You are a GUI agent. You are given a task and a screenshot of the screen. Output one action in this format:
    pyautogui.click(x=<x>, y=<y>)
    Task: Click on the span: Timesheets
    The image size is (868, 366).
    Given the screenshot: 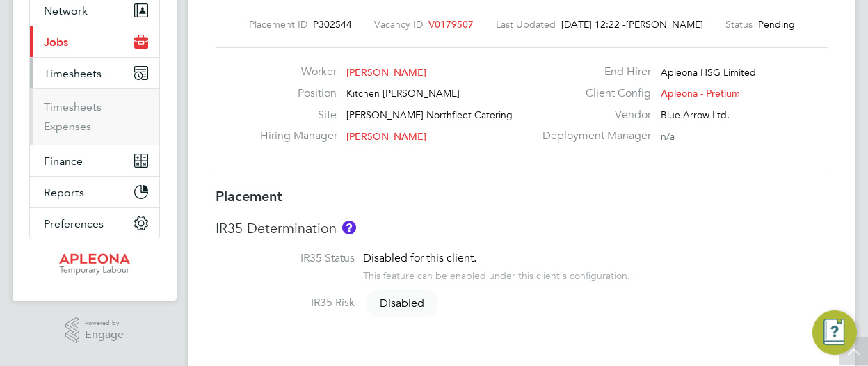 What is the action you would take?
    pyautogui.click(x=72, y=73)
    